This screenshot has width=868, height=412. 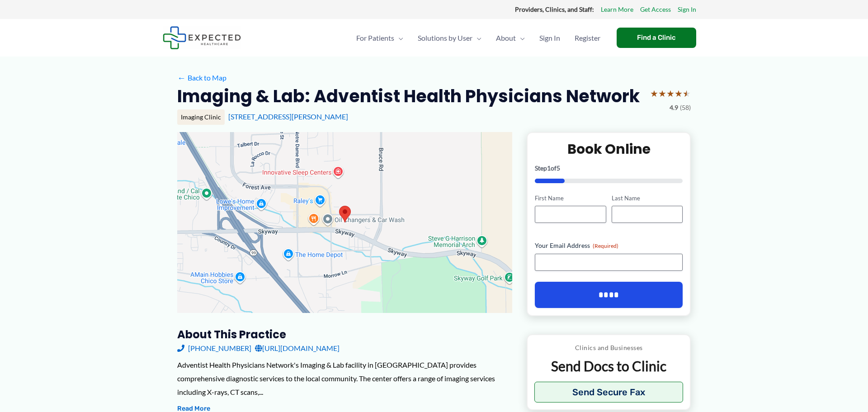 I want to click on button: Send Secure Fax, so click(x=609, y=392).